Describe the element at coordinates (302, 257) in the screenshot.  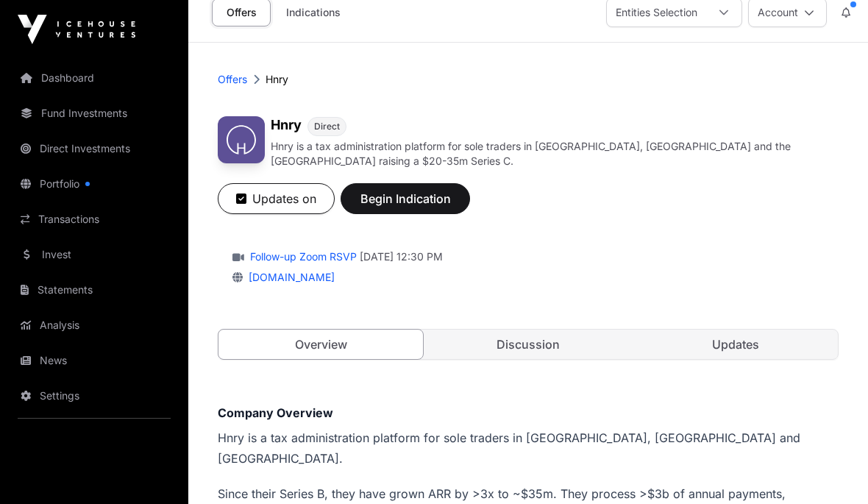
I see `a: Follow-up Zoom RSVP` at that location.